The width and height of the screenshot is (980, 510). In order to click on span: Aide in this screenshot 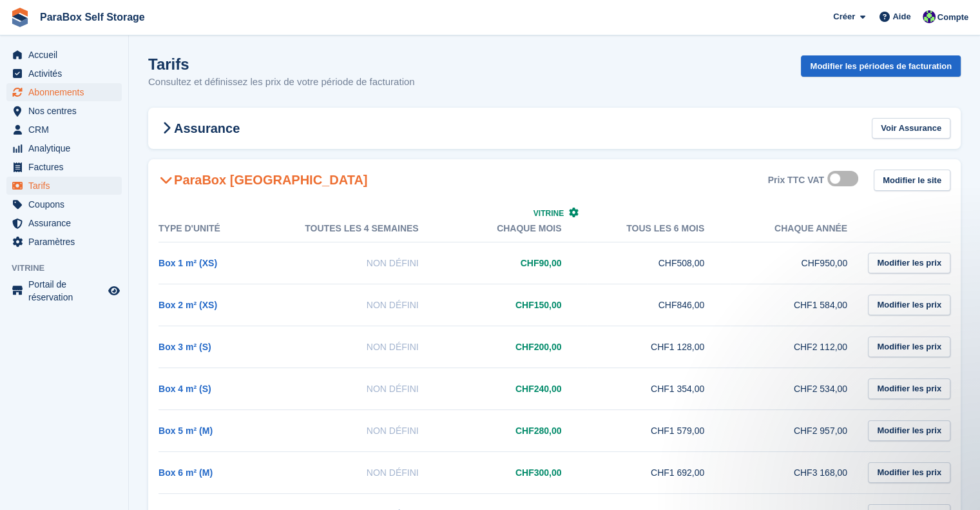, I will do `click(902, 16)`.